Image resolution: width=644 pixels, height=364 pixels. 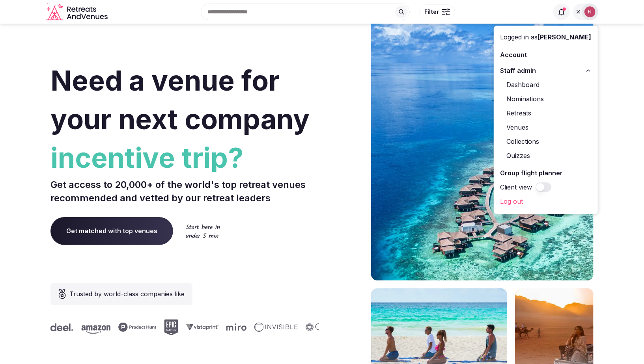 I want to click on svg: Miro company logo, so click(x=235, y=327).